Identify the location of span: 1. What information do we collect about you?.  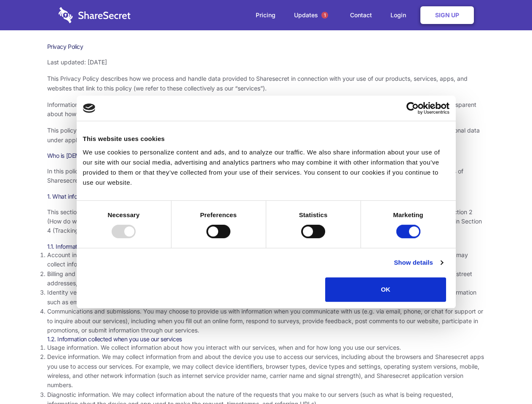
(106, 196).